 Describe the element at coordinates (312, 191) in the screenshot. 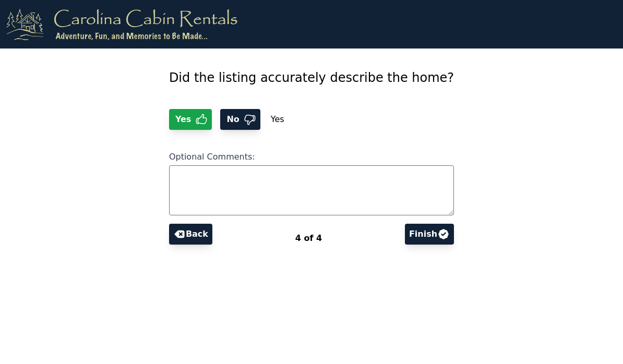

I see `textarea: Optional Comments:` at that location.